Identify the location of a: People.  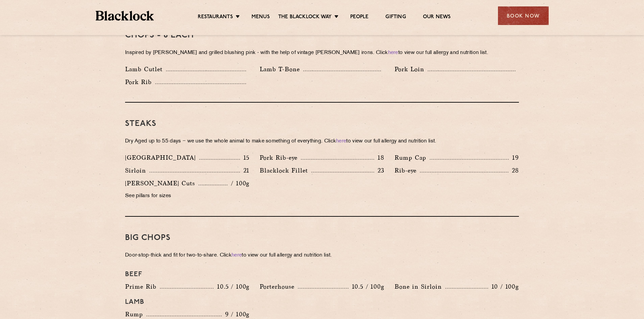
(359, 17).